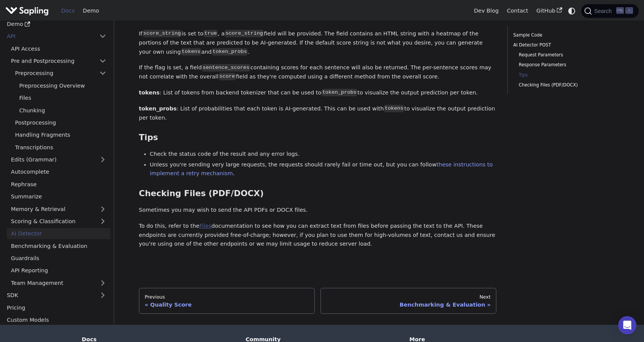 This screenshot has height=342, width=644. I want to click on a: API Access, so click(59, 48).